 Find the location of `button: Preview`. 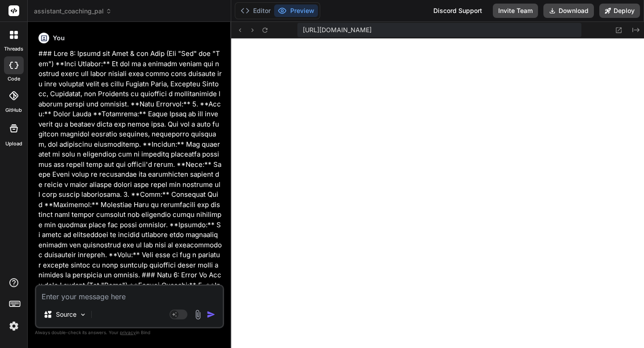

button: Preview is located at coordinates (296, 10).